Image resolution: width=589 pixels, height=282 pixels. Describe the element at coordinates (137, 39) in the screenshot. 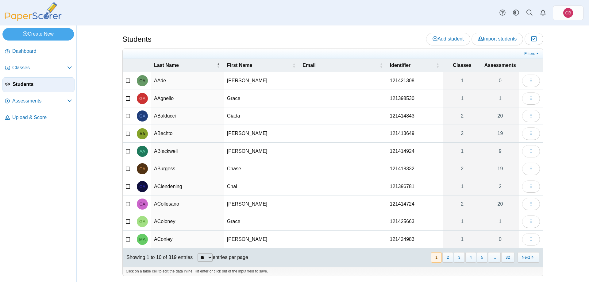

I see `h1: Students` at that location.